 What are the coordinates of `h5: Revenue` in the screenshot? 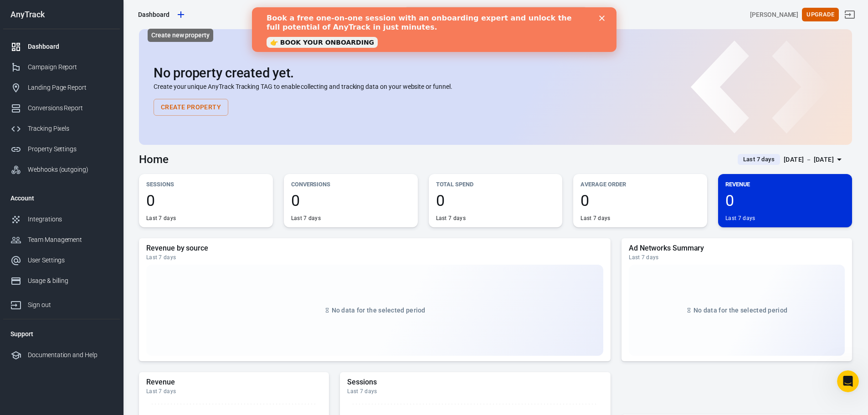 It's located at (234, 382).